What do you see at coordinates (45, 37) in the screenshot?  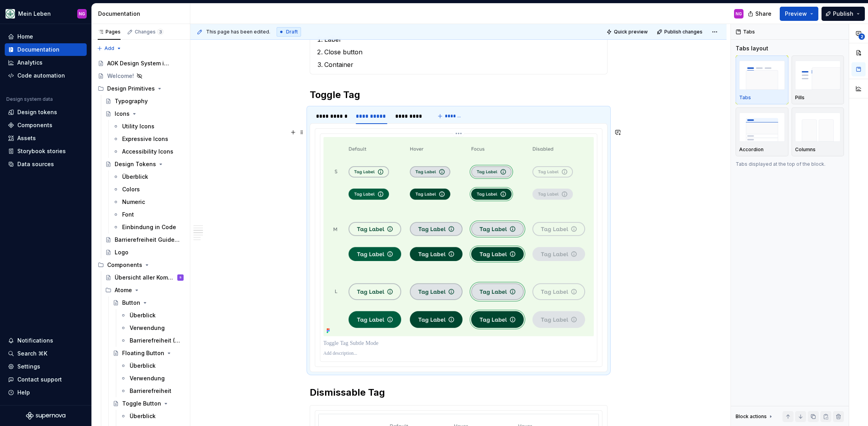 I see `a: Home` at bounding box center [45, 37].